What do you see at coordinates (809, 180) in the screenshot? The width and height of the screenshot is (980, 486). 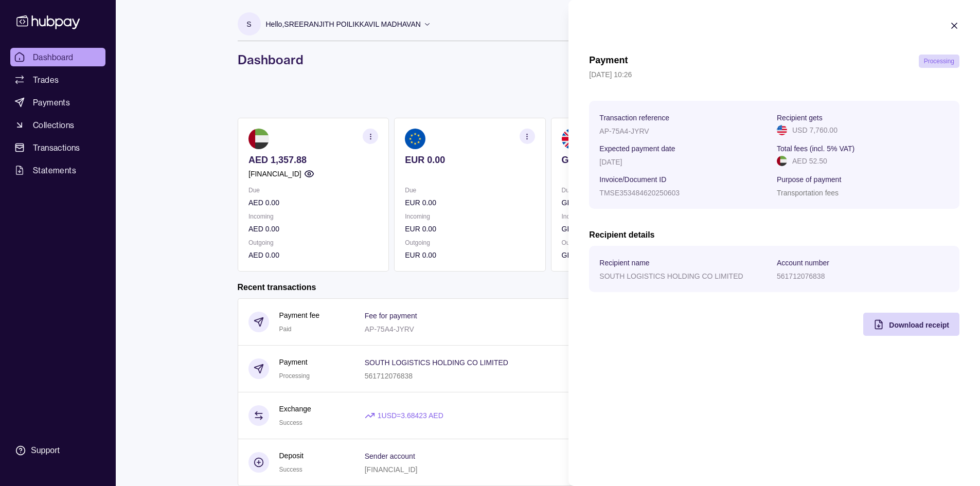 I see `p: Purpose of payment` at bounding box center [809, 180].